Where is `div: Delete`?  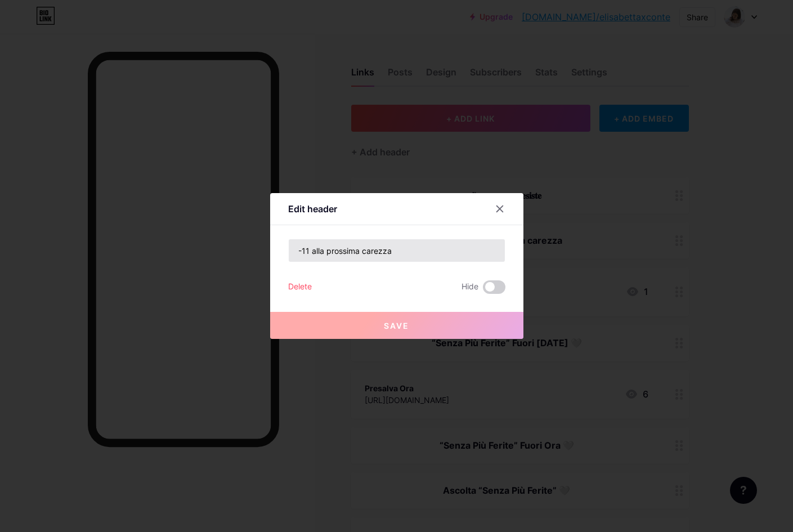
div: Delete is located at coordinates (300, 287).